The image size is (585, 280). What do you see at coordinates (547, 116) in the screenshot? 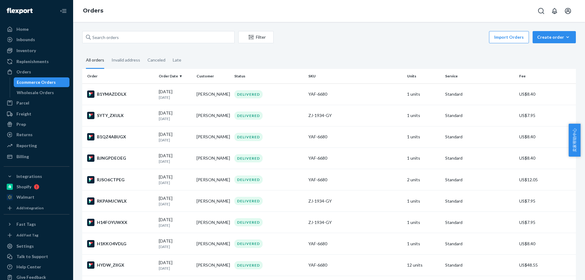
I see `td: US$7.95` at bounding box center [547, 116].